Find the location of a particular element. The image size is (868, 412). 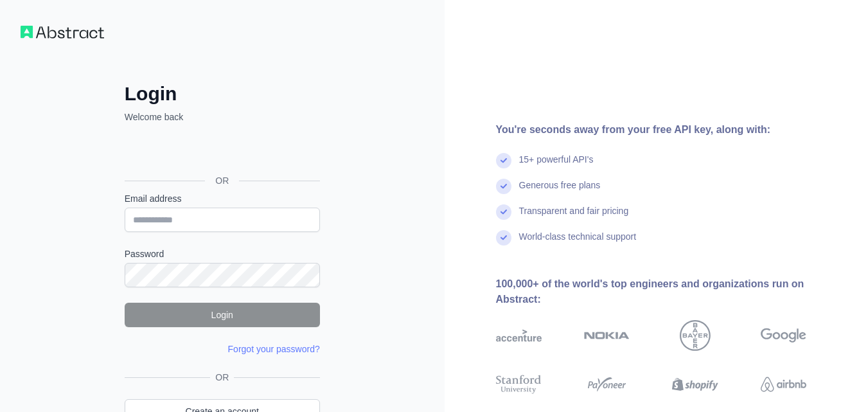

img: airbnb is located at coordinates (783, 384).